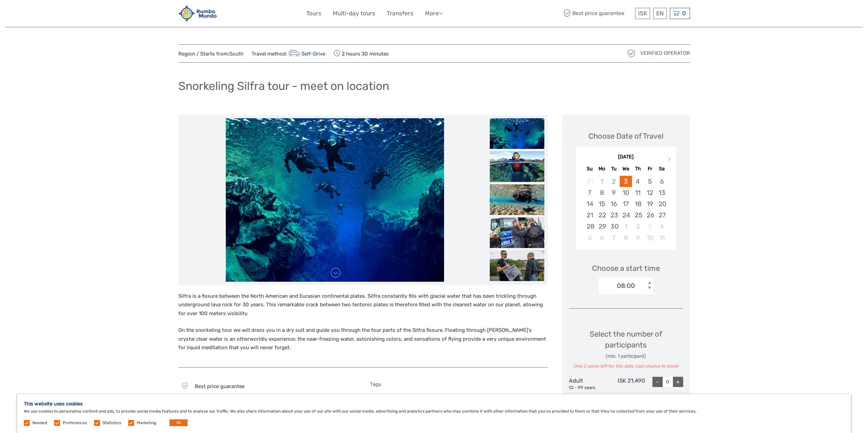 Image resolution: width=868 pixels, height=433 pixels. Describe the element at coordinates (112, 423) in the screenshot. I see `label: Statistics` at that location.